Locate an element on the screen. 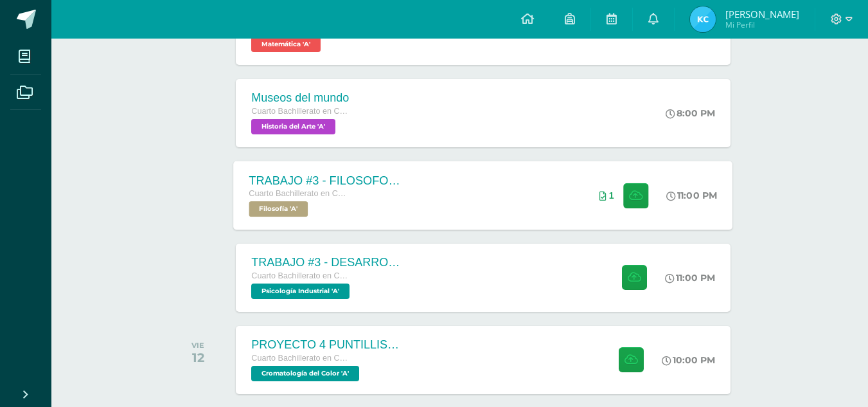 Image resolution: width=868 pixels, height=407 pixels. div: 12 is located at coordinates (198, 357).